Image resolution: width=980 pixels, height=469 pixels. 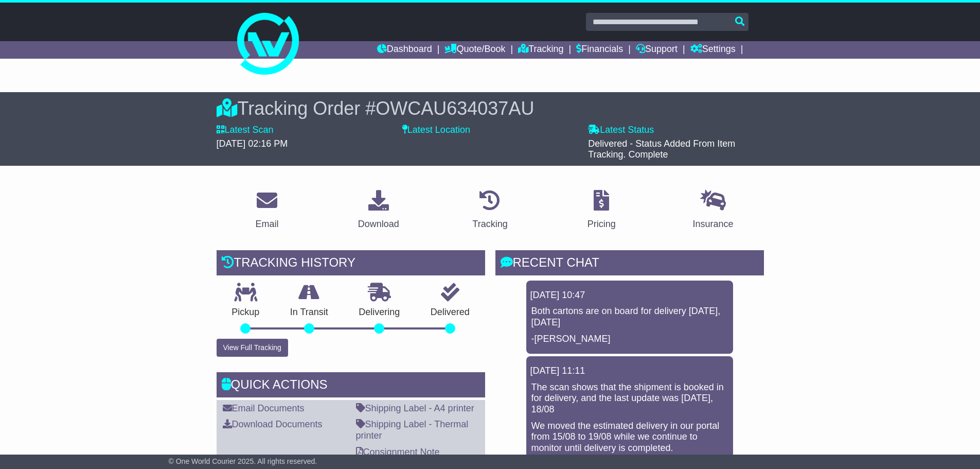 I want to click on label: Latest Scan, so click(x=245, y=130).